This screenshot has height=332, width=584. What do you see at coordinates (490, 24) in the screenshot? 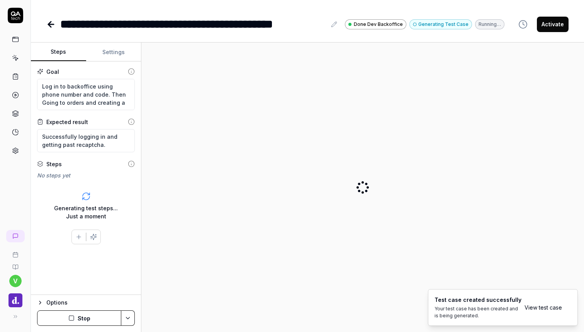
I see `div: Running…` at bounding box center [490, 24].